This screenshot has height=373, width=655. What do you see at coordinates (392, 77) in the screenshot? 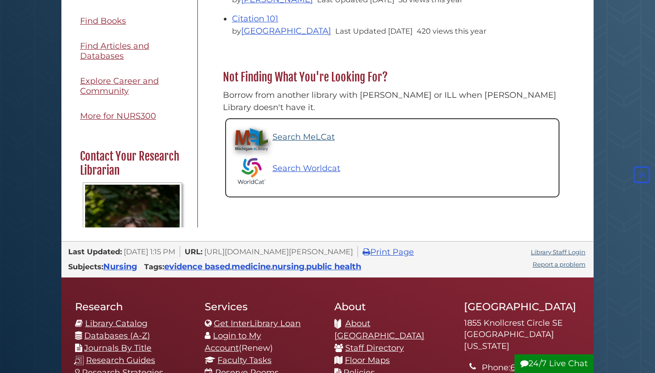
I see `h2: Not Finding What You're Looking For?` at bounding box center [392, 77].